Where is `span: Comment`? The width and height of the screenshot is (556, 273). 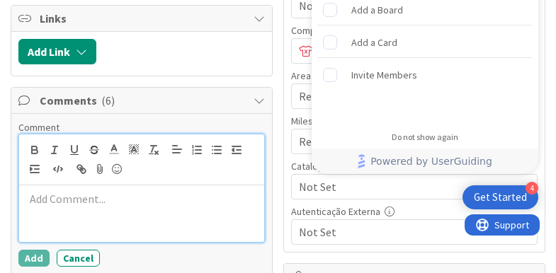
span: Comment is located at coordinates (39, 128).